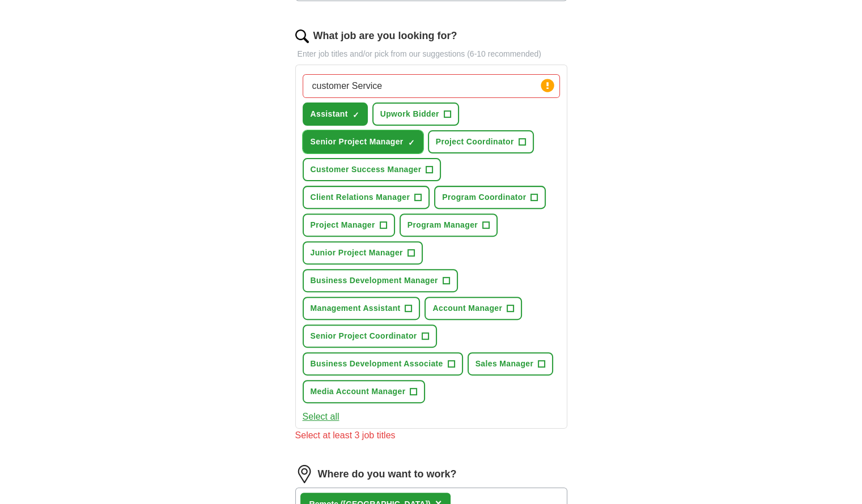 The height and width of the screenshot is (504, 862). Describe the element at coordinates (363, 392) in the screenshot. I see `button: Media Account Manager` at that location.